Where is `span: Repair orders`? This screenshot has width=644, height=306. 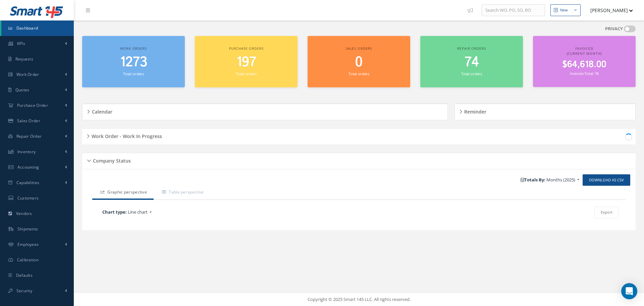
span: Repair orders is located at coordinates (472, 48).